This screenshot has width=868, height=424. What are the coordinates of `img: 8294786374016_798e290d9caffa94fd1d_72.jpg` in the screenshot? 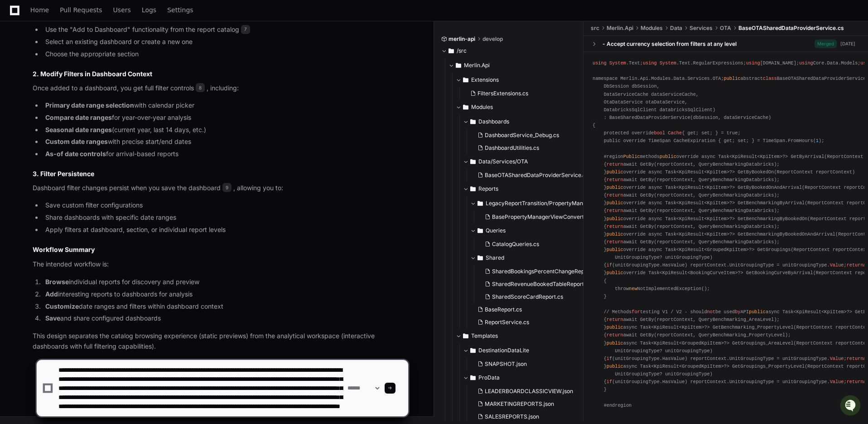 It's located at (27, 76).